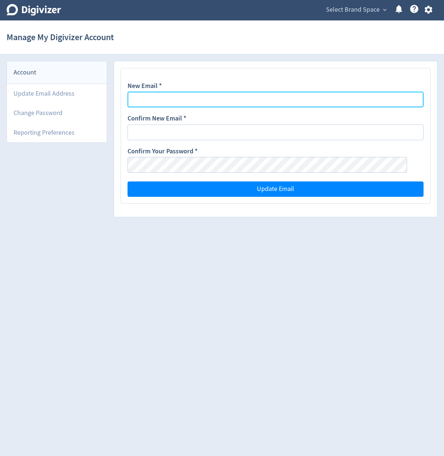 Image resolution: width=444 pixels, height=456 pixels. What do you see at coordinates (57, 93) in the screenshot?
I see `li: Update Email Address` at bounding box center [57, 93].